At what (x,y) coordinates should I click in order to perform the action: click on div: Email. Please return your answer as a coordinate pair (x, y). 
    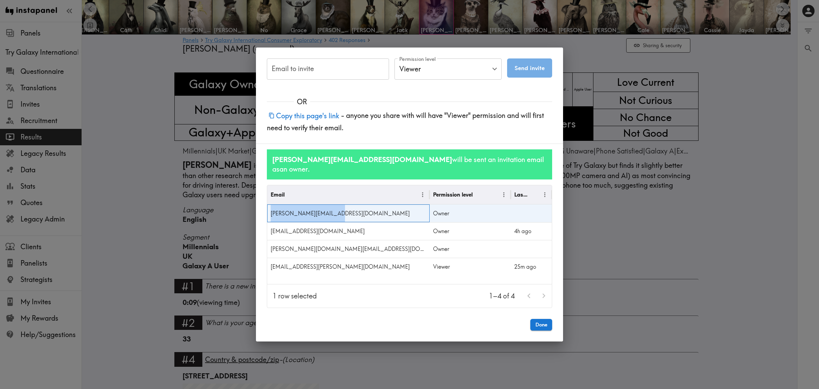
    Looking at the image, I should click on (278, 194).